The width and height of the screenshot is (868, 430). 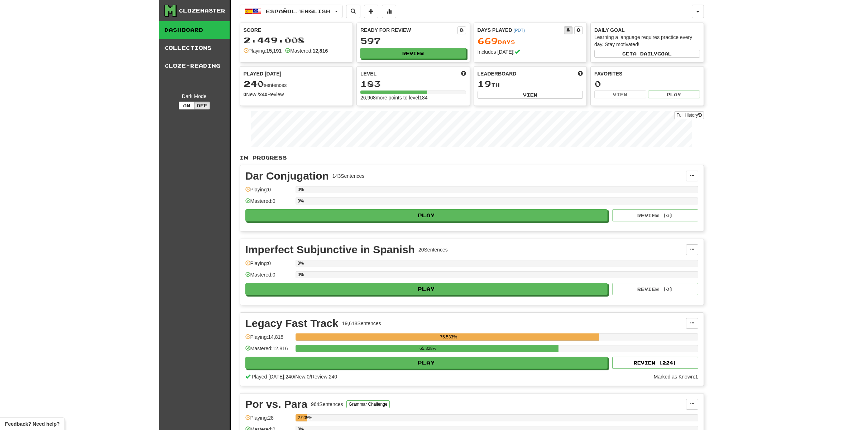 I want to click on div: Dar Conjugation, so click(x=287, y=176).